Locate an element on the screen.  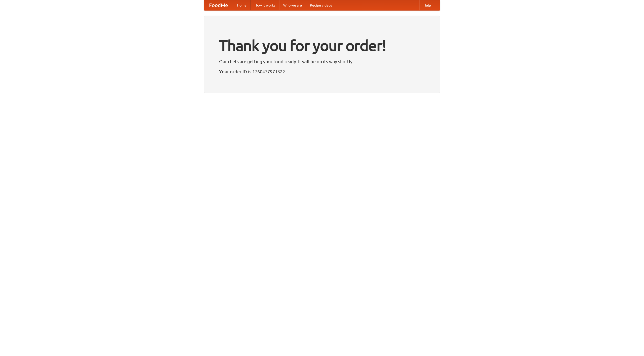
a: Recipe videos is located at coordinates (321, 5).